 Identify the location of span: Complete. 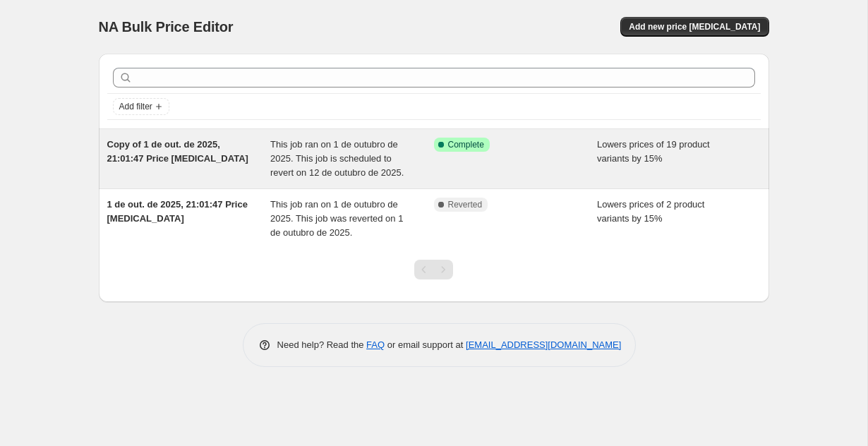
(466, 145).